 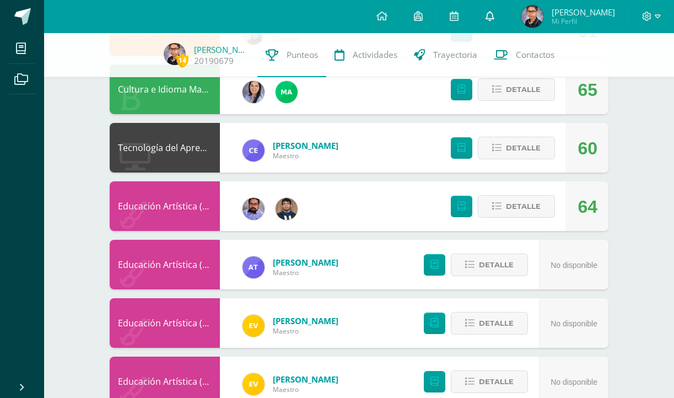 What do you see at coordinates (587, 148) in the screenshot?
I see `div: 60` at bounding box center [587, 148].